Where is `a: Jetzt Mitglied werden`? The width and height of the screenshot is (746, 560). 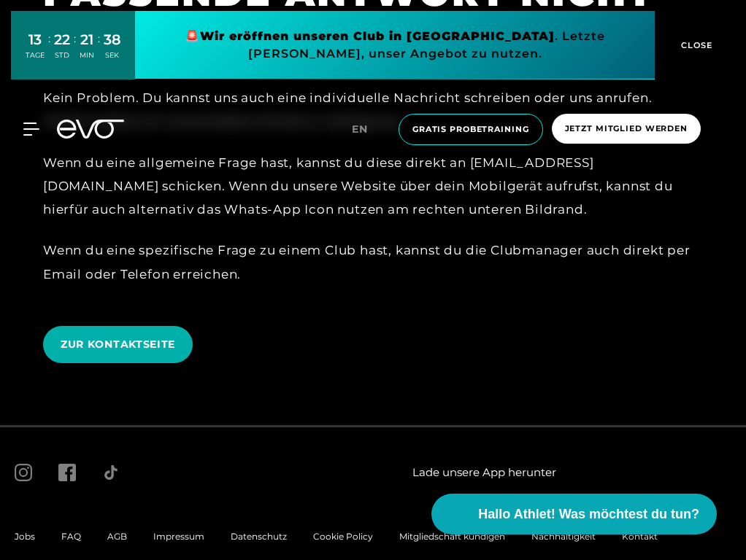
a: Jetzt Mitglied werden is located at coordinates (626, 129).